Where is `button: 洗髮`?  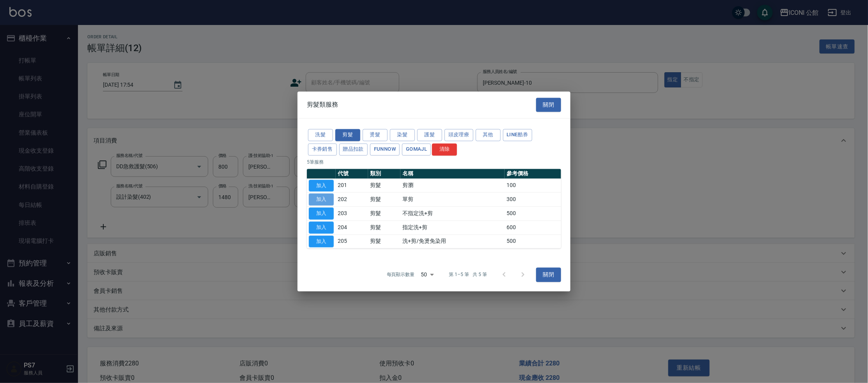 button: 洗髮 is located at coordinates (320, 135).